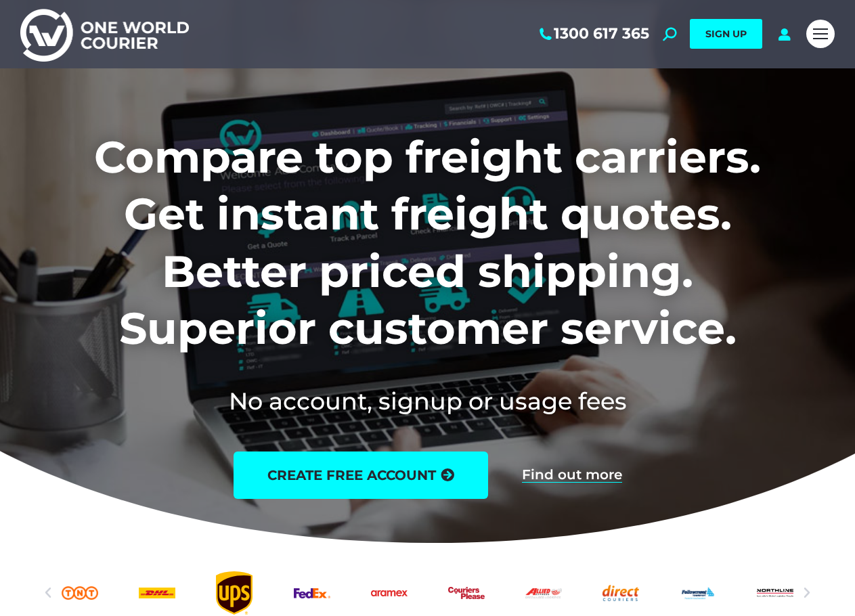 This screenshot has width=855, height=616. I want to click on a: create free account, so click(361, 475).